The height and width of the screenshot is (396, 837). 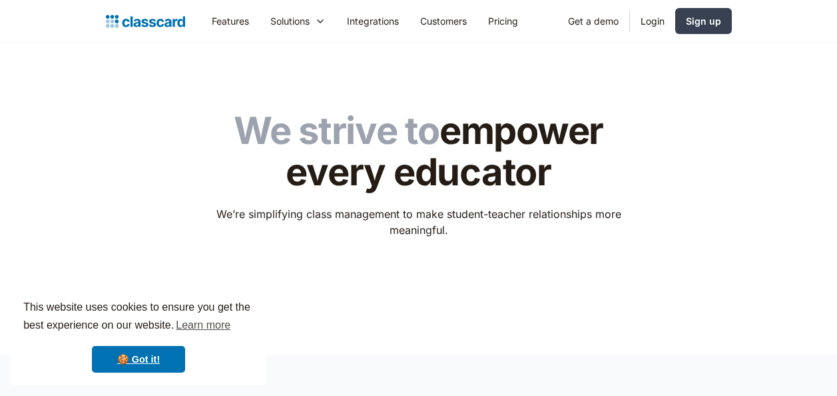 What do you see at coordinates (139, 317) in the screenshot?
I see `span: This website uses cookies to ensure you get the best experience on our website.` at bounding box center [139, 317].